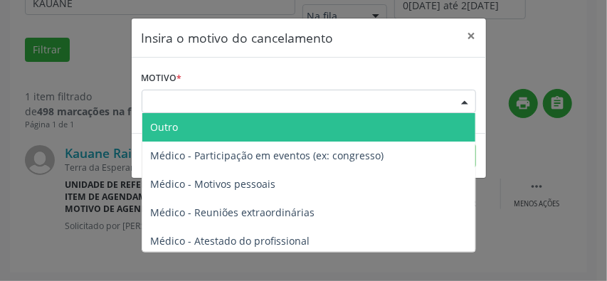 Image resolution: width=607 pixels, height=281 pixels. I want to click on span: Médico - Motivos pessoais, so click(213, 184).